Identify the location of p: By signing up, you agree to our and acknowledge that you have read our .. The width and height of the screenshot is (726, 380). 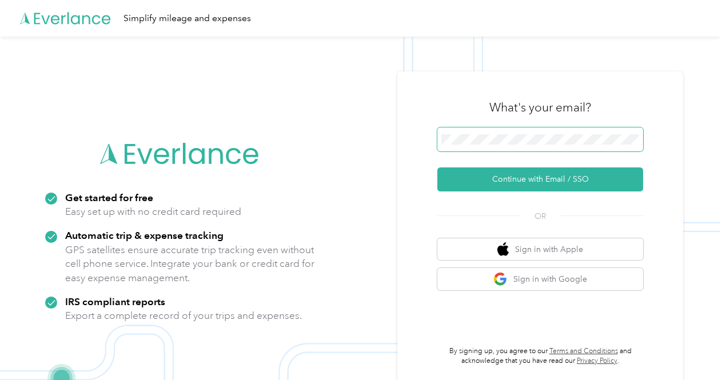
(540, 356).